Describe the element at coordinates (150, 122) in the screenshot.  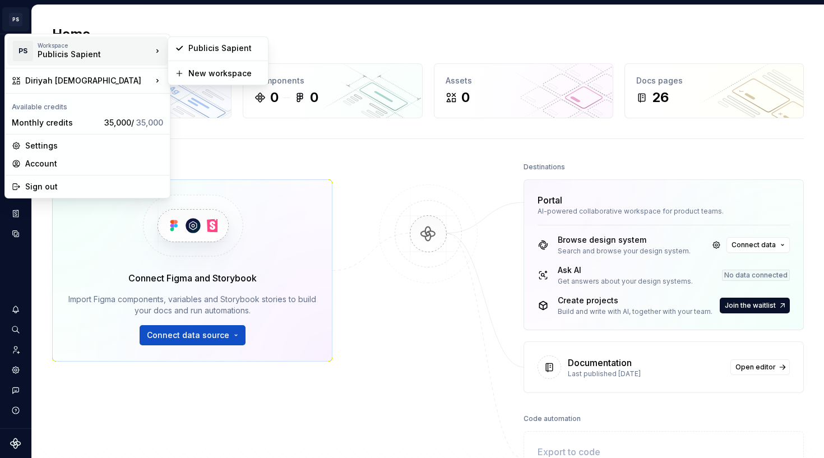
I see `span: 35,000` at that location.